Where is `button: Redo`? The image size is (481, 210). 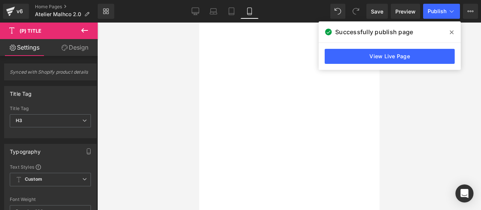
button: Redo is located at coordinates (356, 11).